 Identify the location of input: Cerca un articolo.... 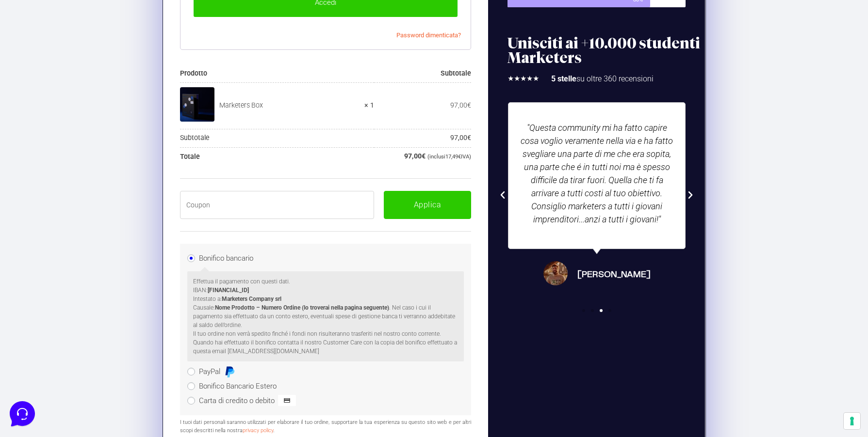
(90, 146).